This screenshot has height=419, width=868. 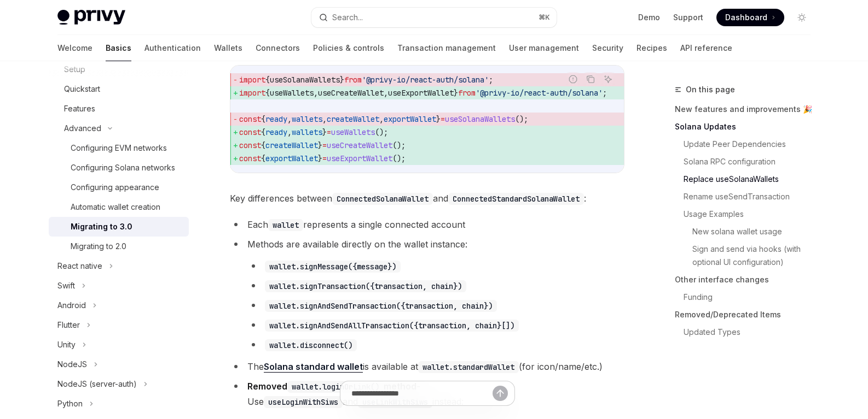 I want to click on div: Migrating to 2.0, so click(x=99, y=246).